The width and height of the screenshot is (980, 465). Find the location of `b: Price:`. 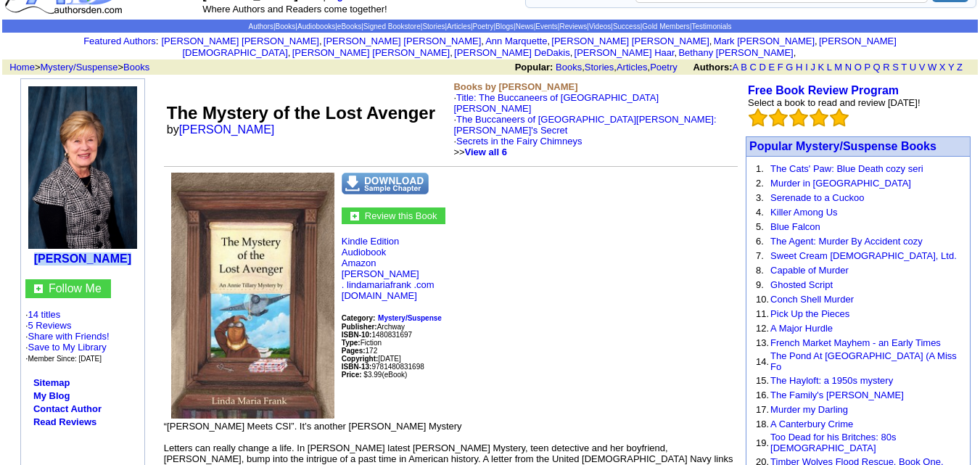

b: Price: is located at coordinates (352, 375).